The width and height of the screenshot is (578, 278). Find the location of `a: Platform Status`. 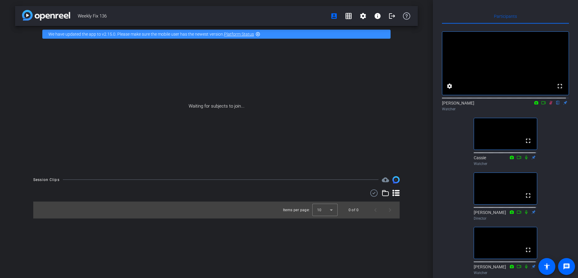

a: Platform Status is located at coordinates (239, 34).